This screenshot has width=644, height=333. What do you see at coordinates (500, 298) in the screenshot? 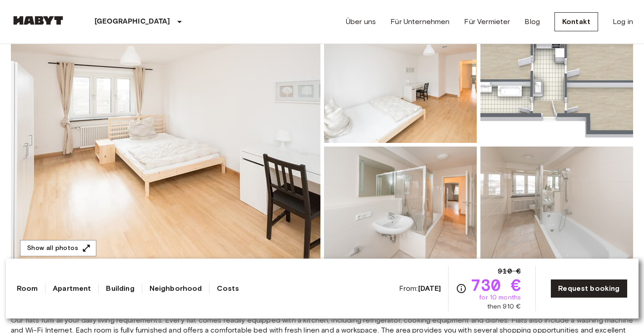
I see `span: for 10 months` at bounding box center [500, 298].